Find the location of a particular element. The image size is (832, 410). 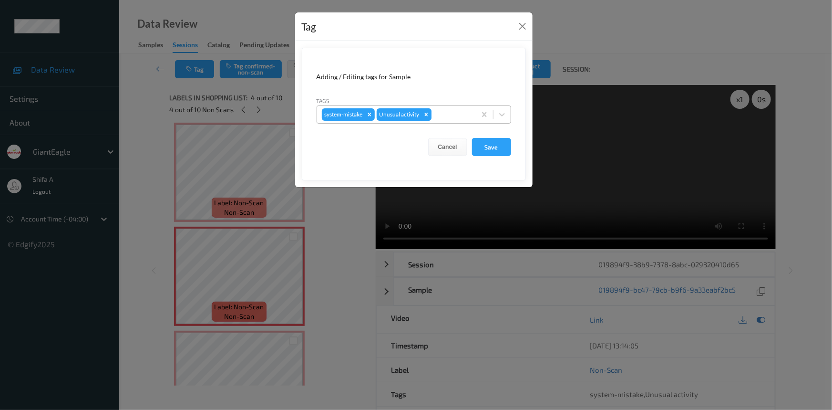

button: Save is located at coordinates (492, 147).